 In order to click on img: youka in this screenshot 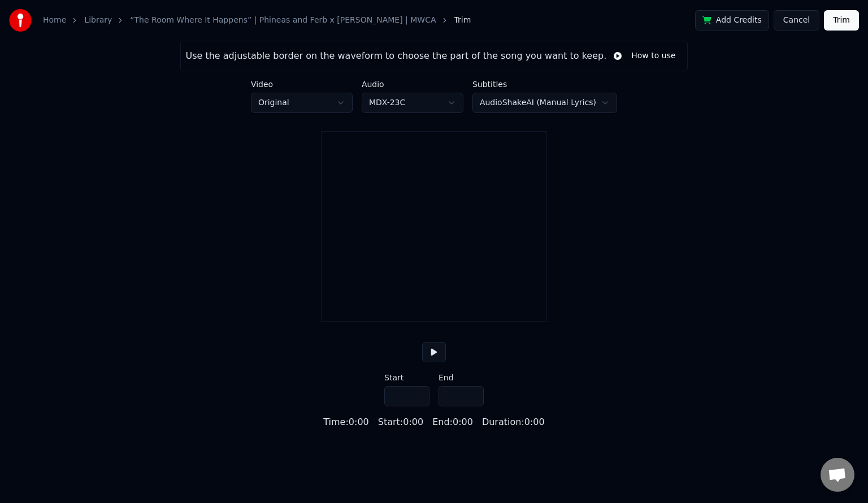, I will do `click(20, 20)`.